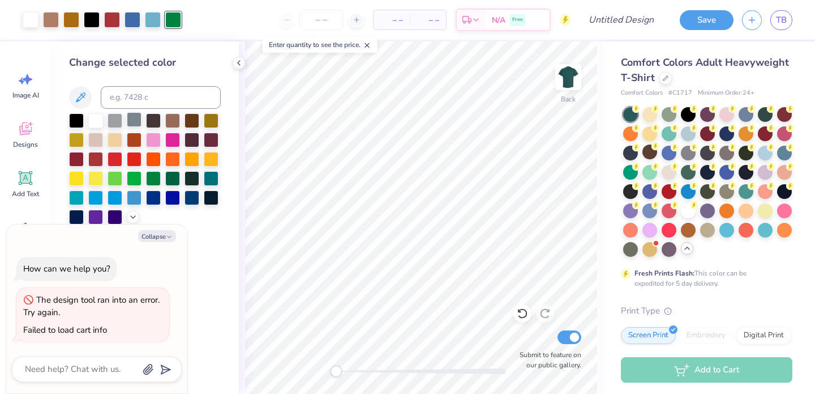  I want to click on strong: Fresh Prints Flash:, so click(665, 273).